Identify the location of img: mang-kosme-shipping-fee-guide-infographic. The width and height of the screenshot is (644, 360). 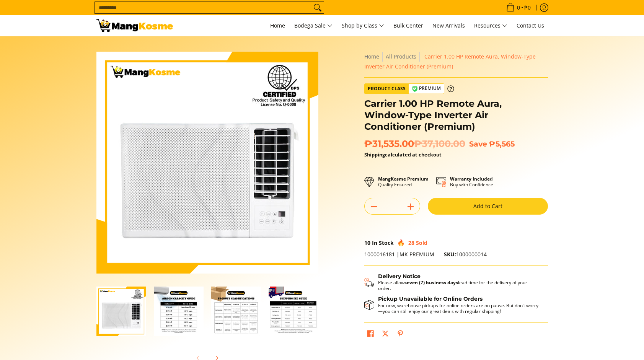
(293, 311).